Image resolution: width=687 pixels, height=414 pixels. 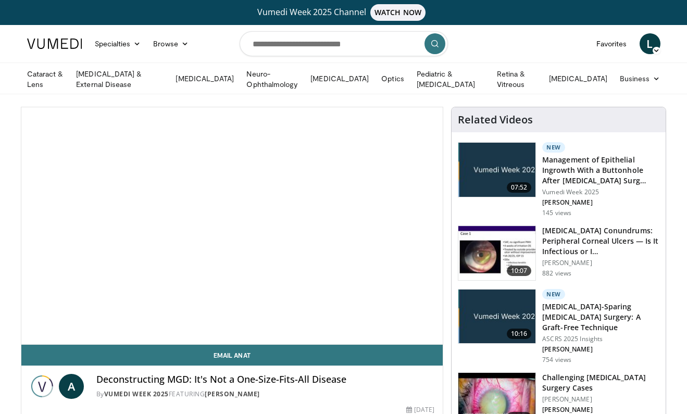 I want to click on img: 5ede7c1e-2637-46cb-a546-16fd546e0e1e.150x105_q85_crop-smart_upscale.jpg, so click(x=497, y=253).